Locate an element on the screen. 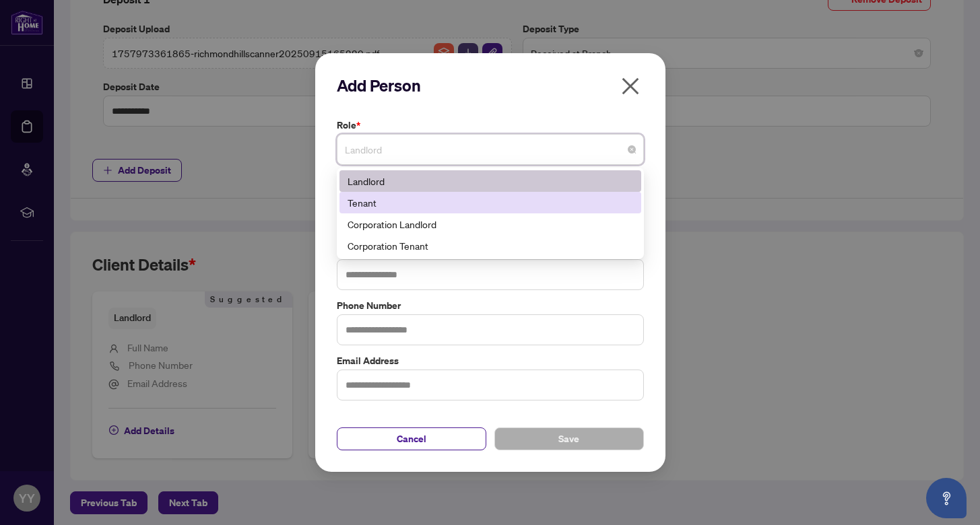 Image resolution: width=980 pixels, height=525 pixels. h2: Add Person is located at coordinates (490, 85).